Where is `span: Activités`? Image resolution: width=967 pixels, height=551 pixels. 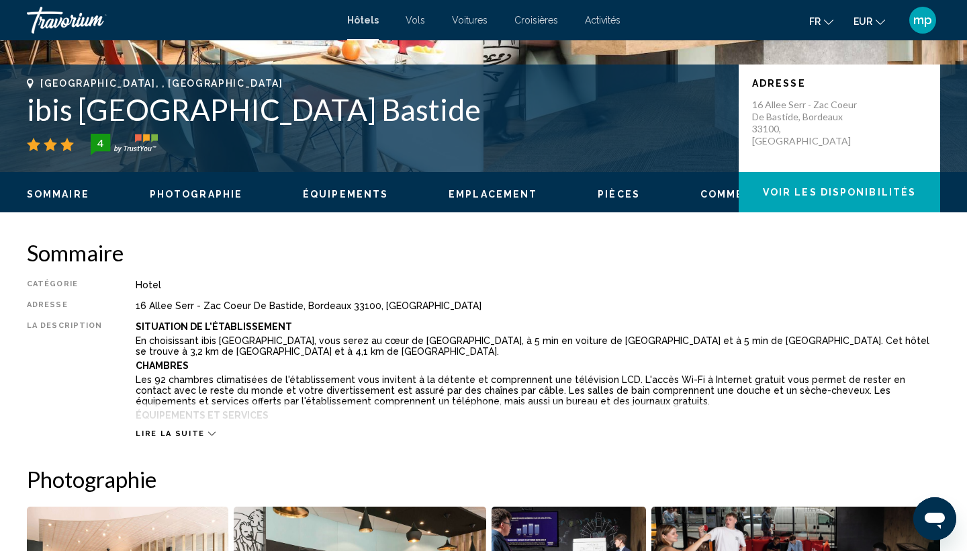
span: Activités is located at coordinates (602, 20).